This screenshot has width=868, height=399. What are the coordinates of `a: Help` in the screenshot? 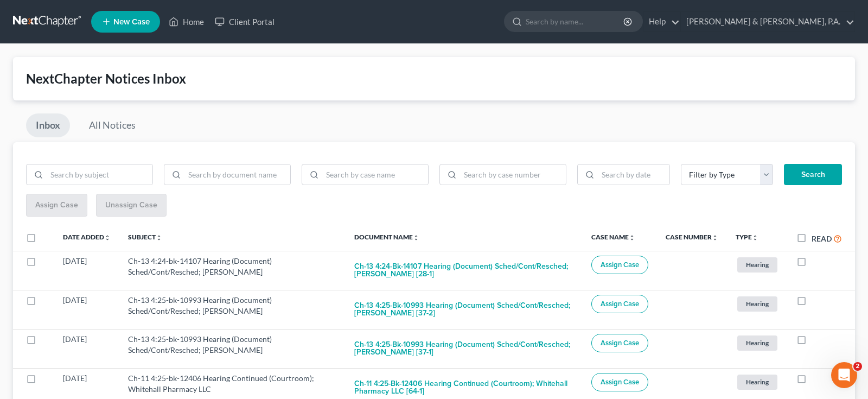 It's located at (661, 22).